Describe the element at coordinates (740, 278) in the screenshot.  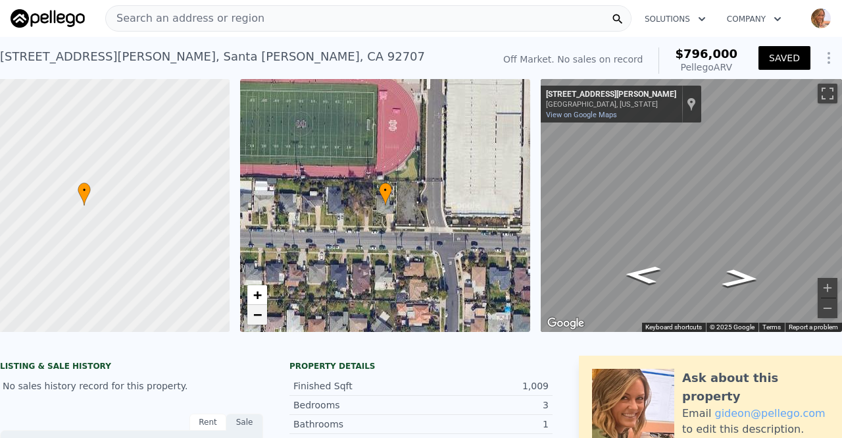
I see `path: Go East, W St Andrew Pl` at that location.